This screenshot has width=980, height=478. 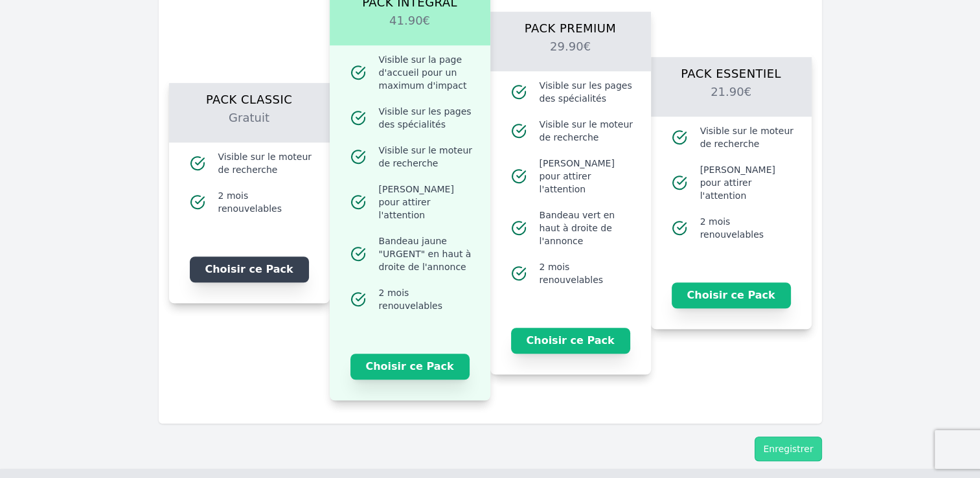 What do you see at coordinates (571, 24) in the screenshot?
I see `h1: Pack Premium` at bounding box center [571, 24].